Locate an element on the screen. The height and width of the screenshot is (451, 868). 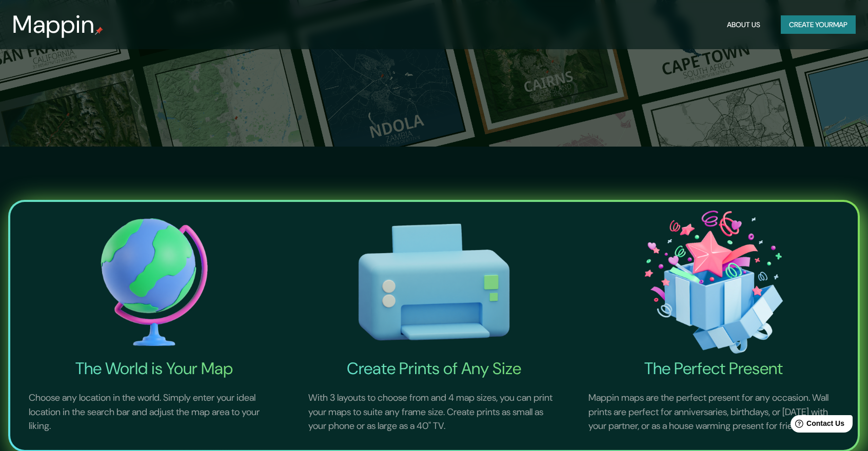
p: With 3 layouts to choose from and 4 map sizes, you can print your maps to suite any frame size. C... is located at coordinates (433, 412).